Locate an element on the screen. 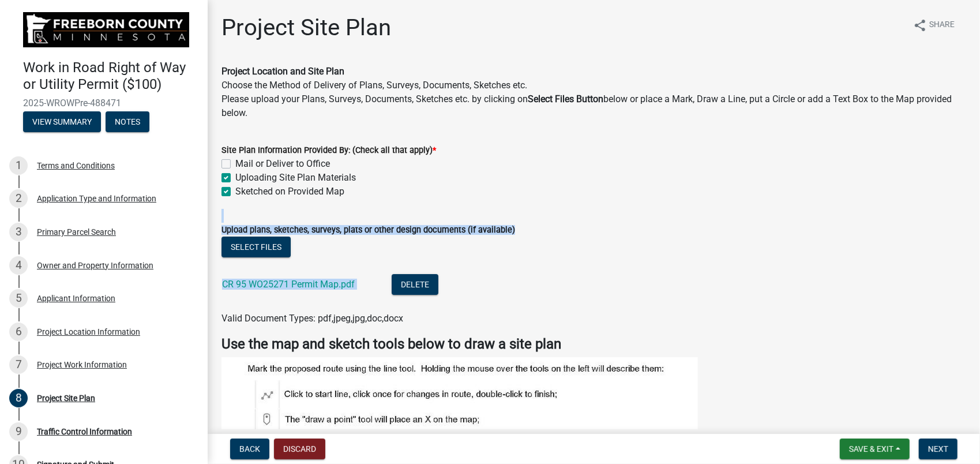 Image resolution: width=980 pixels, height=464 pixels. span: Save & Exit is located at coordinates (872, 450).